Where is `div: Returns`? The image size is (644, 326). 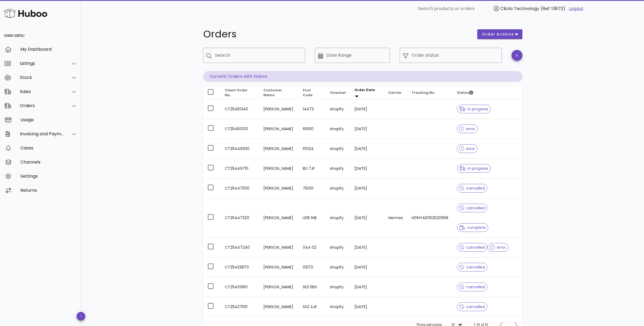
div: Returns is located at coordinates (49, 190).